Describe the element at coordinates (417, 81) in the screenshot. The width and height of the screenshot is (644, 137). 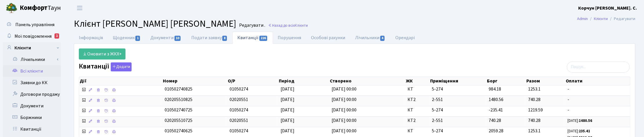
I see `th: ЖК` at that location.